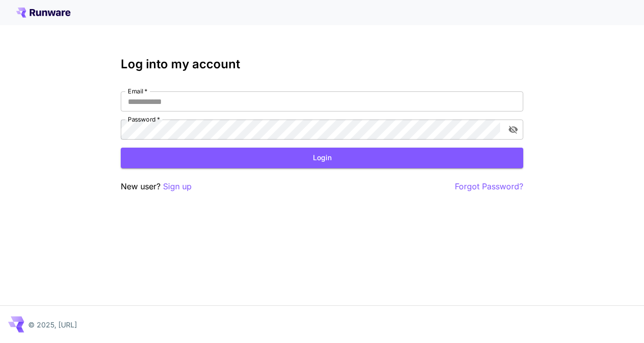 The image size is (644, 343). Describe the element at coordinates (489, 186) in the screenshot. I see `p: Forgot Password?` at that location.